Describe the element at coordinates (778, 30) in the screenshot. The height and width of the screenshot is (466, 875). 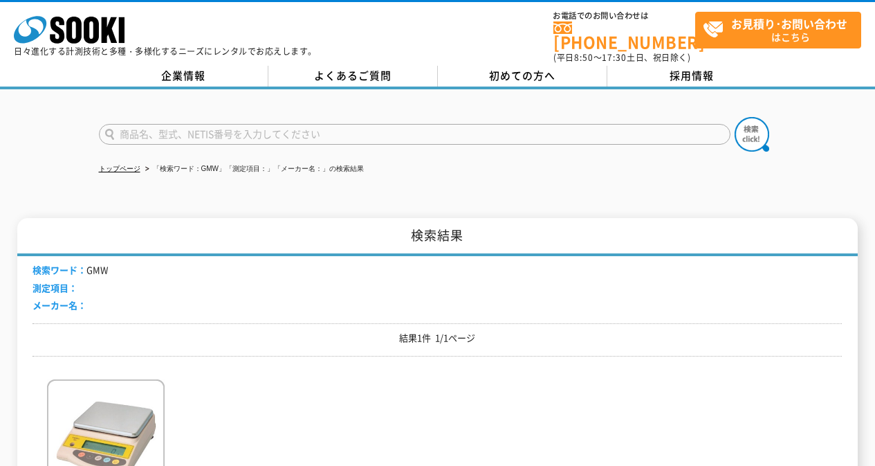
I see `a: お見積り･お問い合わせはこちら` at that location.